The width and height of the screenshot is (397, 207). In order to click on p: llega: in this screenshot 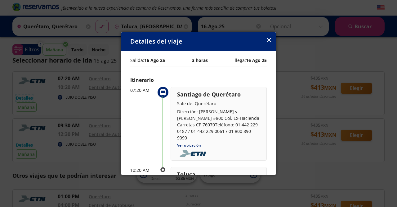, I will do `click(251, 60)`.